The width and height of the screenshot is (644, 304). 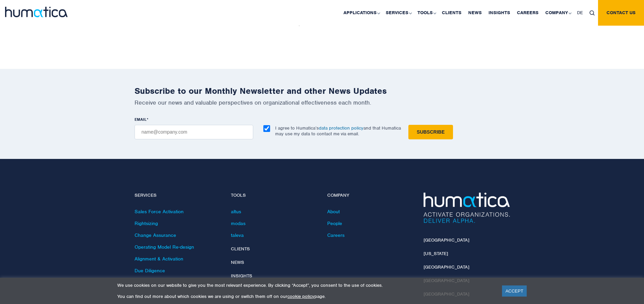 What do you see at coordinates (177, 196) in the screenshot?
I see `h4: Services` at bounding box center [177, 196].